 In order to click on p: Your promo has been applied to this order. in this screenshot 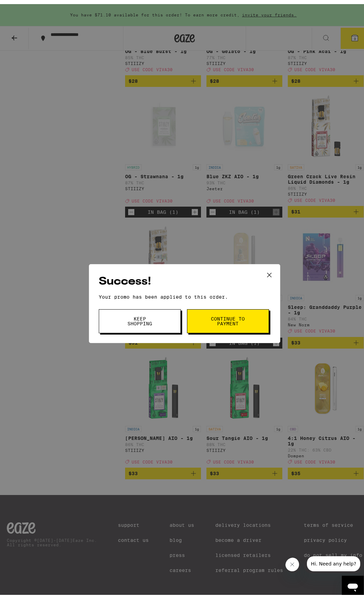, I will do `click(184, 293)`.